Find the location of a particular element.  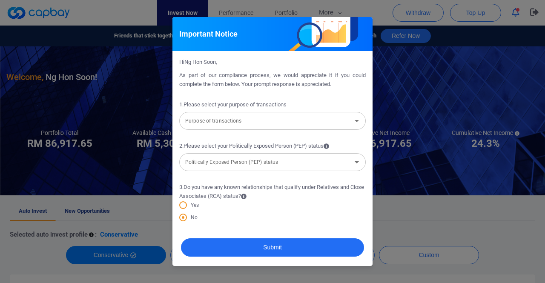

p: Hi Ng Hon Soon , is located at coordinates (273, 62).